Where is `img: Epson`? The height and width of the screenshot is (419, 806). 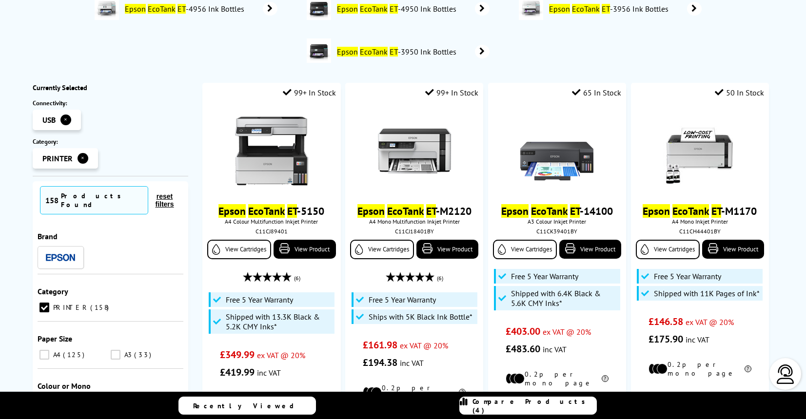
img: Epson is located at coordinates (60, 257).